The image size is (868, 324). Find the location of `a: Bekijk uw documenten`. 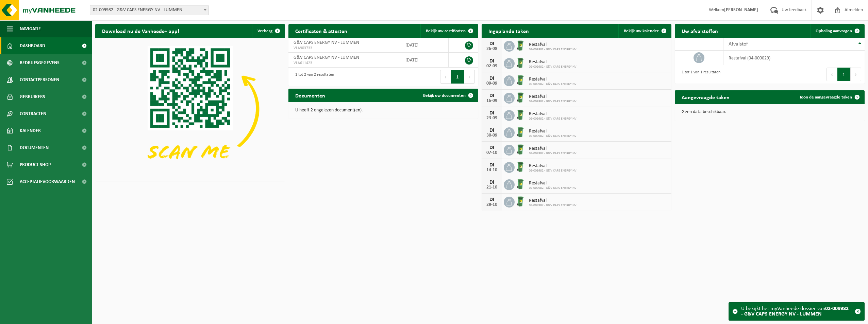

a: Bekijk uw documenten is located at coordinates (448, 96).